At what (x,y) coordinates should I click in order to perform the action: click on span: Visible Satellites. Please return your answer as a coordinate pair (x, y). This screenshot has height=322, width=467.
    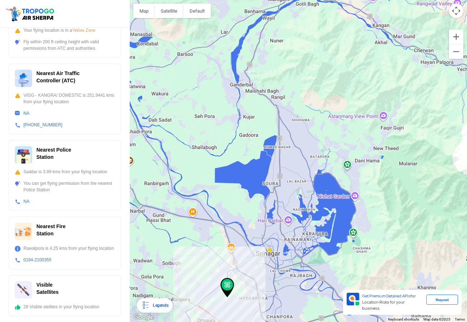
    Looking at the image, I should click on (47, 288).